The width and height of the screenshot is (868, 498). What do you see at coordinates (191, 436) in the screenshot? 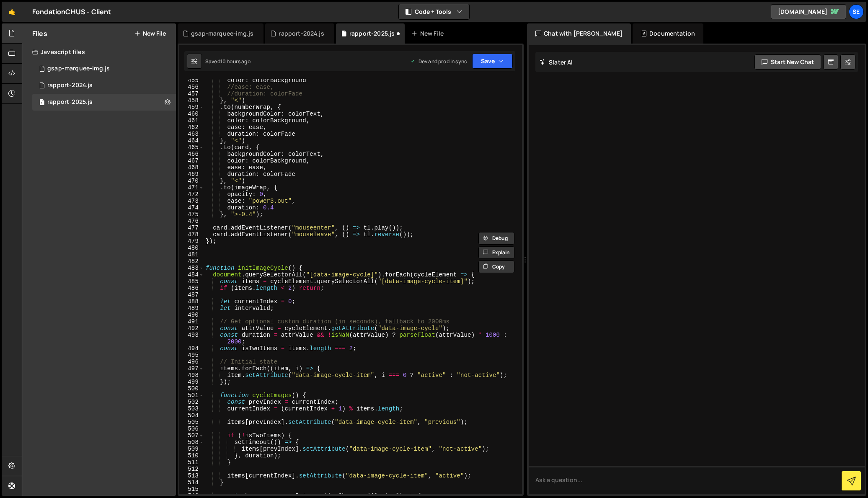
I see `div: 507` at bounding box center [191, 436].